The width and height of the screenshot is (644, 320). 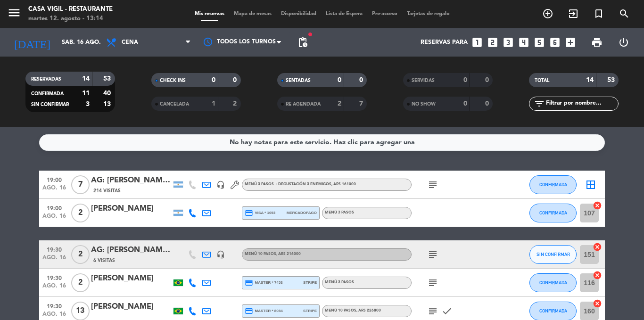 I want to click on div: No hay notas para este servicio. Haz clic para agregar una, so click(x=322, y=142).